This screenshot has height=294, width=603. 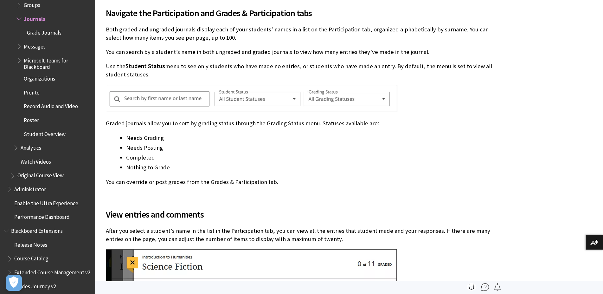 I want to click on p: You can search by a student’s name in both ungraded and graded journals to view how many entries ..., so click(x=302, y=52).